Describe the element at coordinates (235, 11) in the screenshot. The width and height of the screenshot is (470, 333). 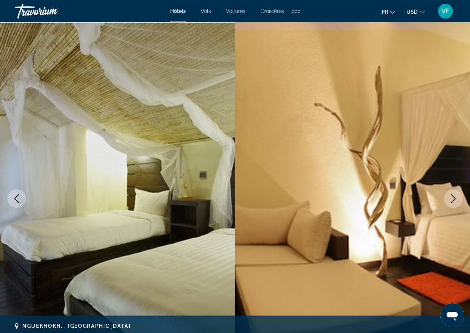
I see `span: Voitures` at that location.